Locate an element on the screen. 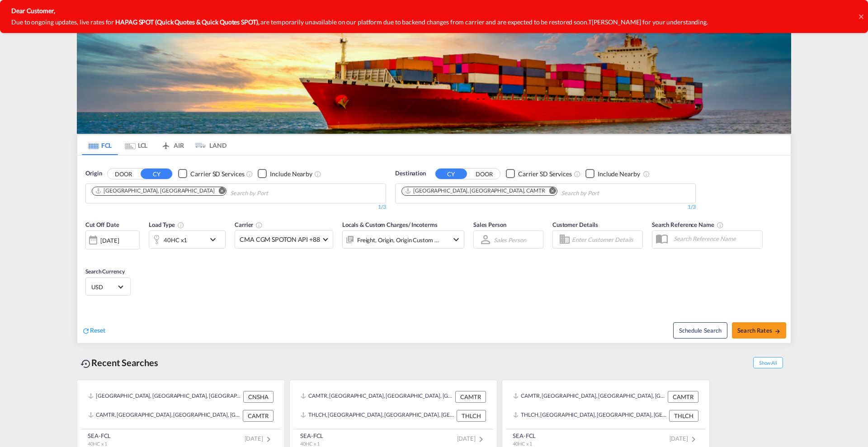 The image size is (868, 447). span: Load Type is located at coordinates (167, 224).